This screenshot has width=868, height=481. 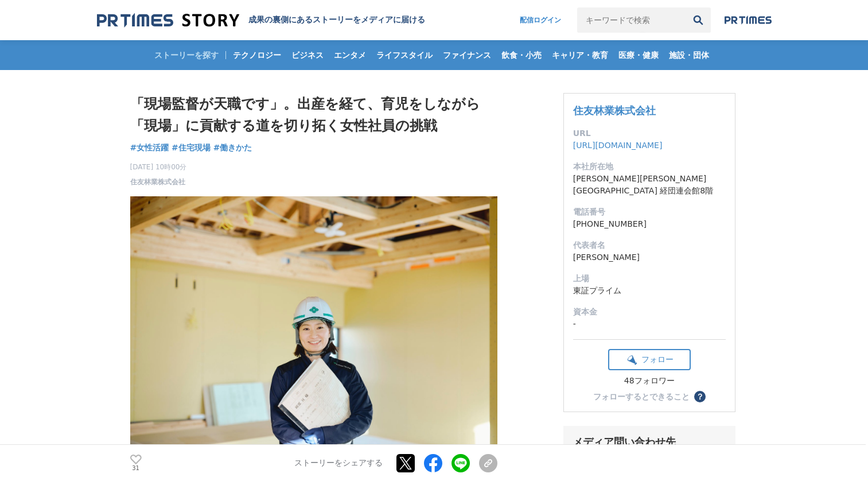 What do you see at coordinates (158, 183) in the screenshot?
I see `span: 住友林業株式会社` at bounding box center [158, 183].